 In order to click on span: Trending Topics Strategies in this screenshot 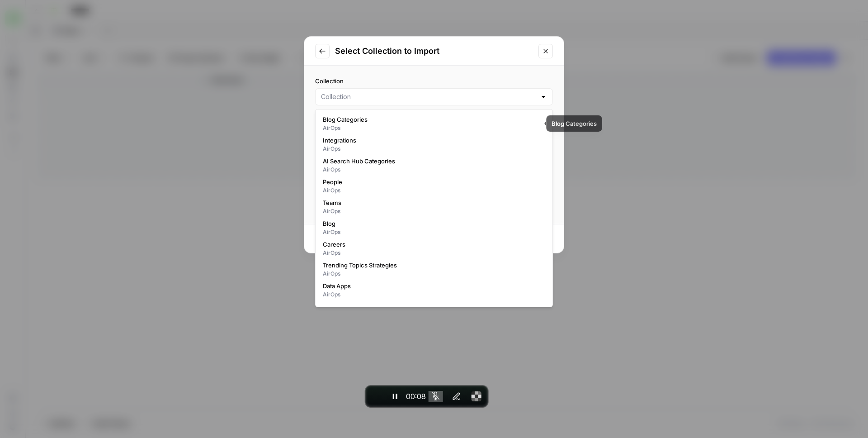, I will do `click(432, 265)`.